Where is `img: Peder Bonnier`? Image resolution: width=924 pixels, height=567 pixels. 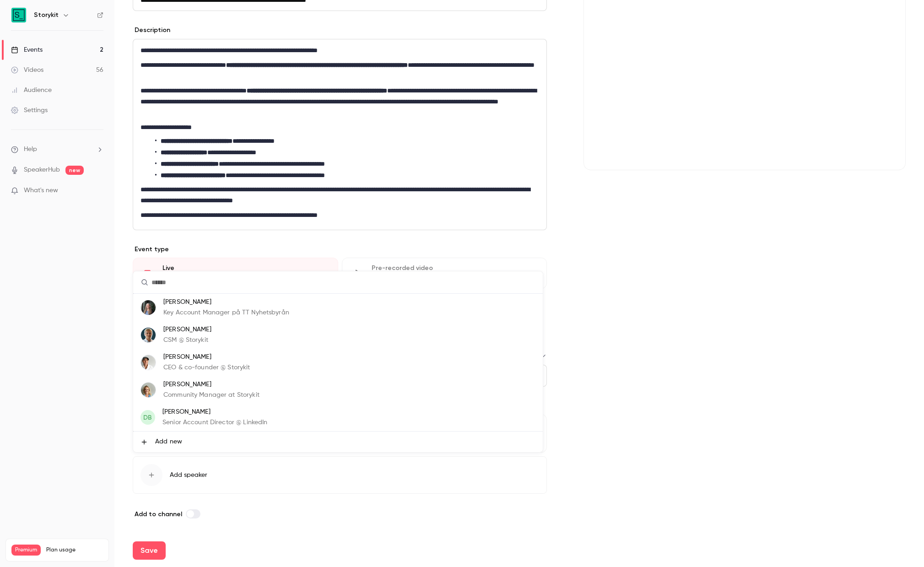
img: Peder Bonnier is located at coordinates (148, 362).